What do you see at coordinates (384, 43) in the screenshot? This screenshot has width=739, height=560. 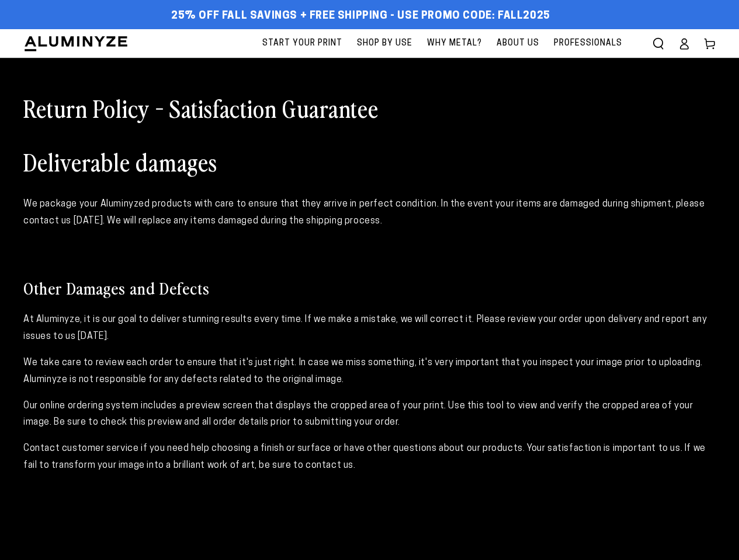 I see `span: Shop By Use` at bounding box center [384, 43].